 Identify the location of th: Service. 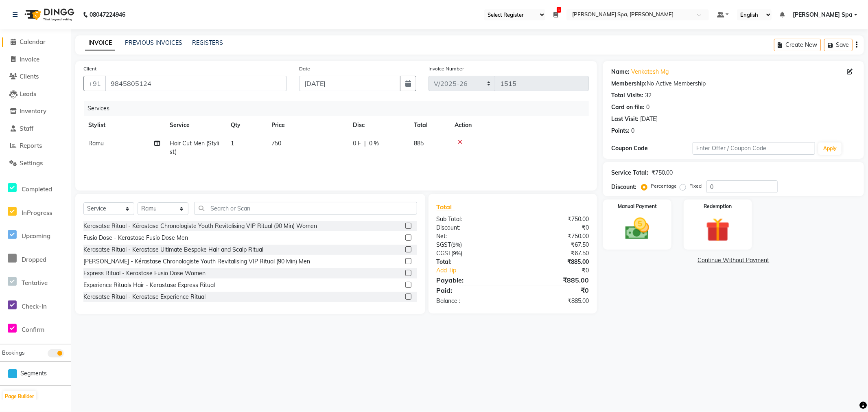
(195, 125).